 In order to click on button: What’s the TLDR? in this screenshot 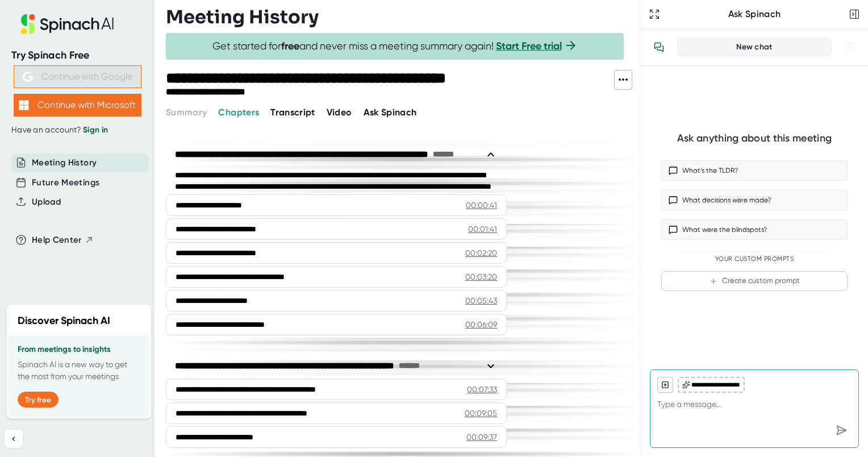, I will do `click(754, 170)`.